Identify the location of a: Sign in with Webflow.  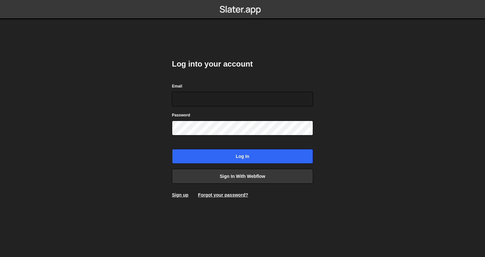
(243, 176).